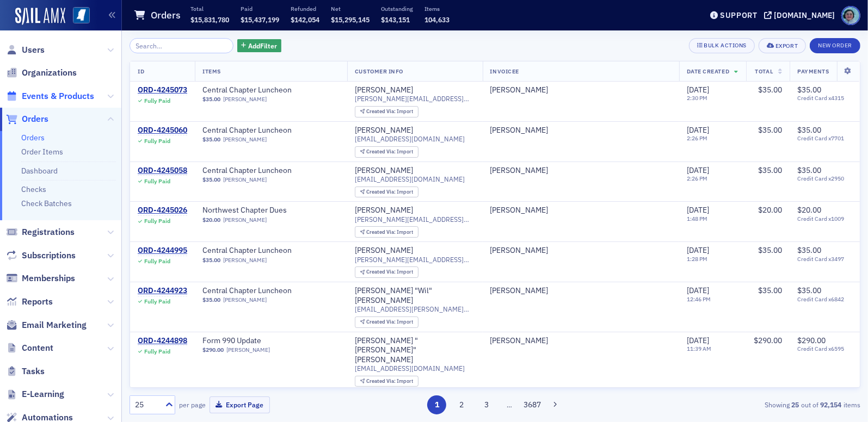 This screenshot has width=868, height=422. Describe the element at coordinates (162, 90) in the screenshot. I see `div: ORD-4245073` at that location.